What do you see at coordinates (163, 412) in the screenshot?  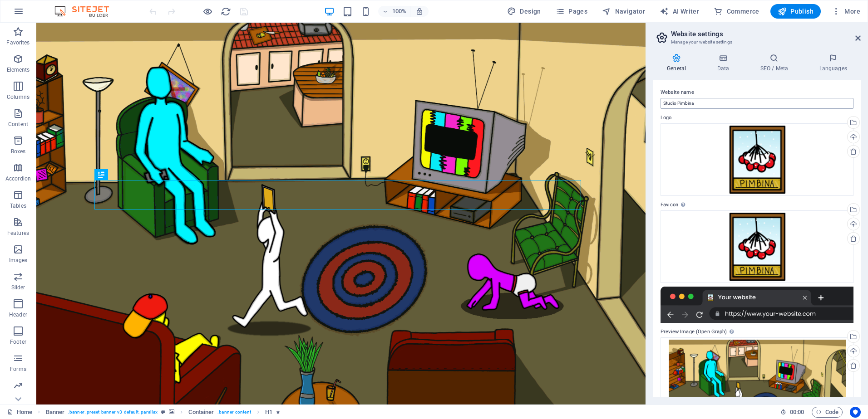 I see `i: This element is a customizable preset` at bounding box center [163, 412].